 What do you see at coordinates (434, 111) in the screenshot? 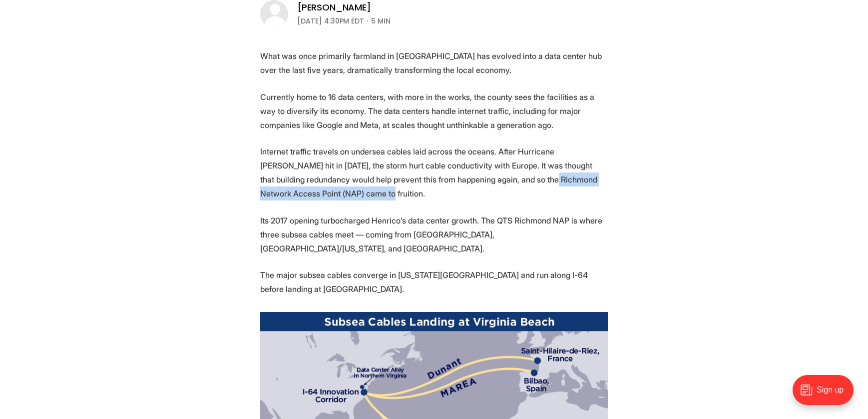
I see `p: Currently home to 16 data centers, with more in the works, the county sees the facilities as a wa...` at bounding box center [434, 111].